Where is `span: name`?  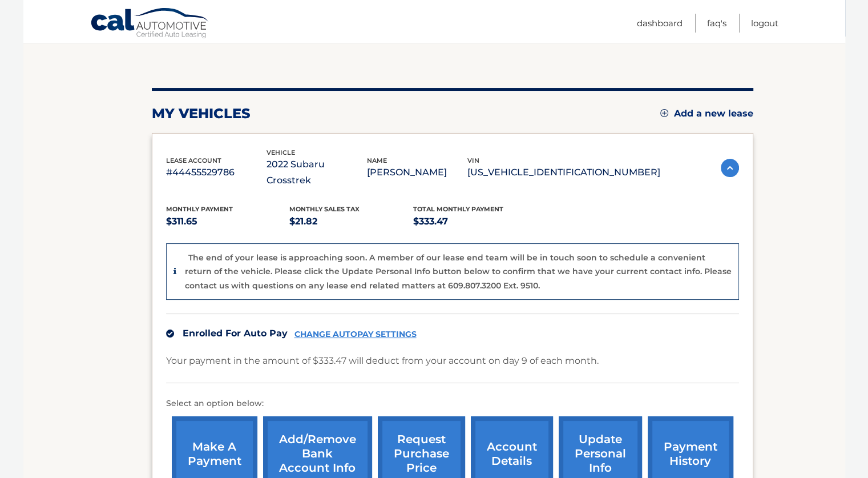
span: name is located at coordinates (376, 160).